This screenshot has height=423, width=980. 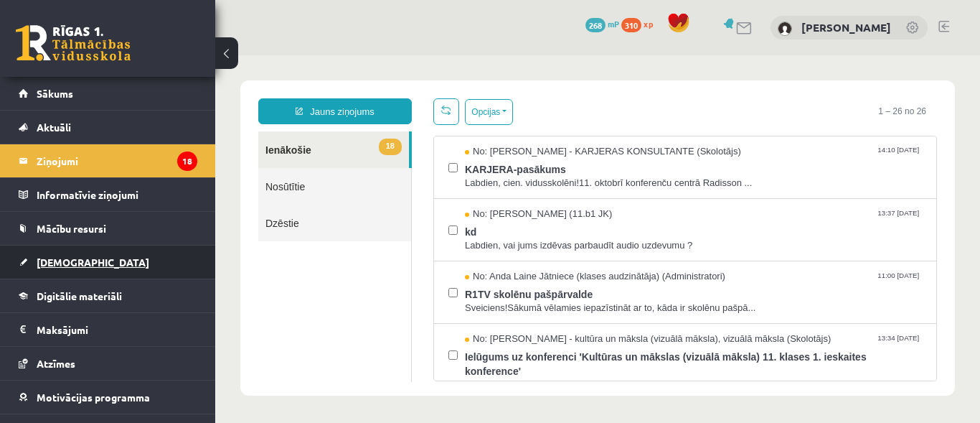 What do you see at coordinates (108, 127) in the screenshot?
I see `a: Aktuāli` at bounding box center [108, 127].